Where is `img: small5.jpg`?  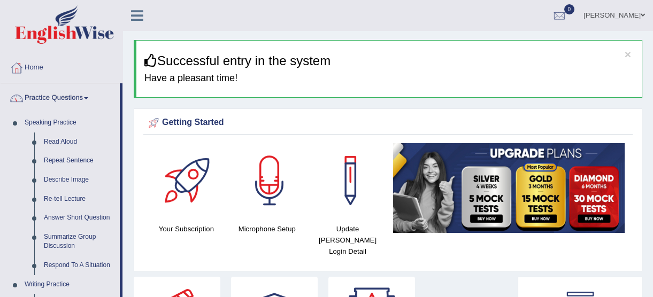 img: small5.jpg is located at coordinates (509, 188).